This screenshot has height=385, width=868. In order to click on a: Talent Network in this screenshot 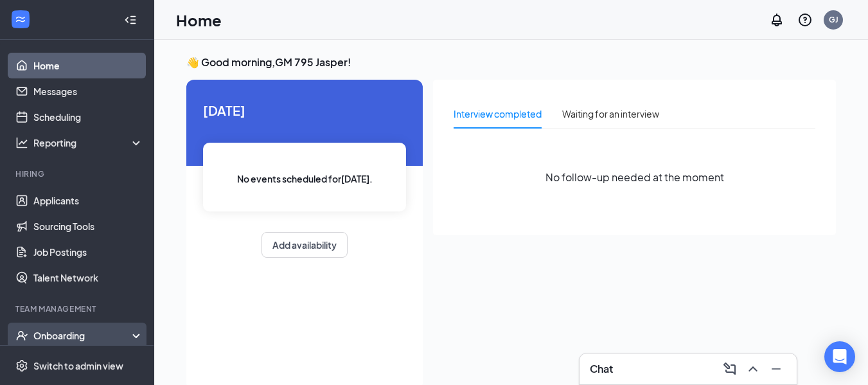, I will do `click(88, 278)`.